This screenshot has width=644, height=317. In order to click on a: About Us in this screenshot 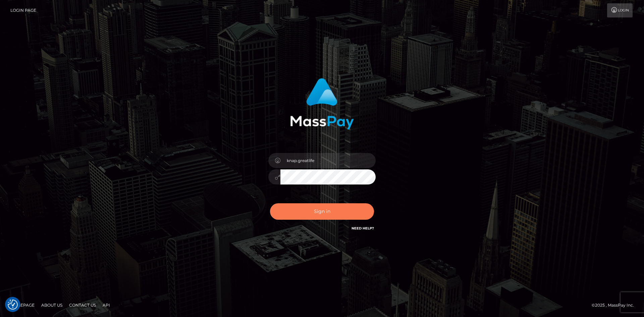, I will do `click(51, 305)`.